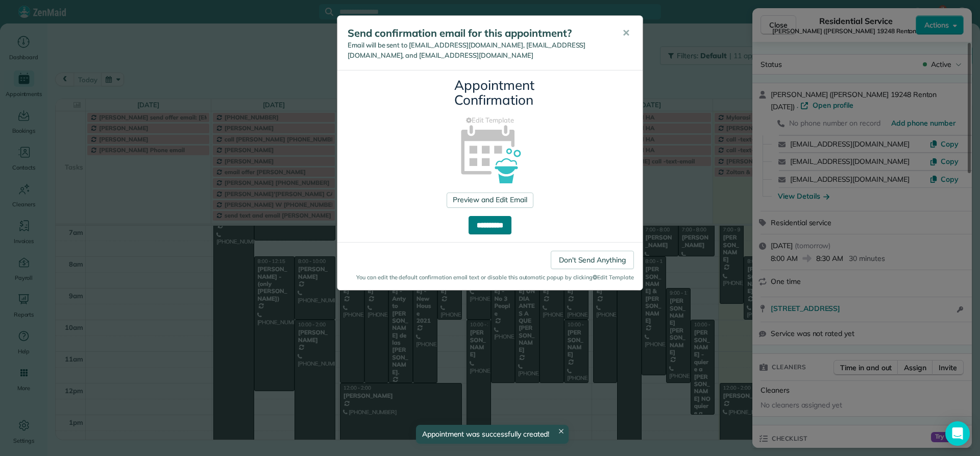  I want to click on h5: Send confirmation email for this appointment?, so click(478, 33).